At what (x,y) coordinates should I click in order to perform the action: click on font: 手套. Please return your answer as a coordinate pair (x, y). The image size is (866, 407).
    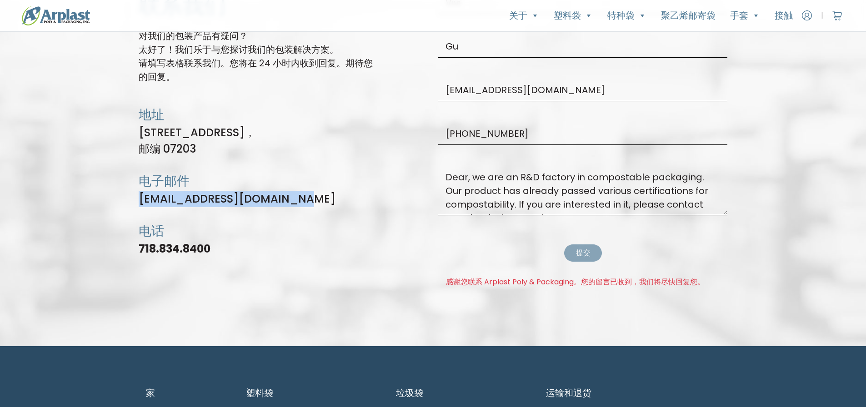
    Looking at the image, I should click on (739, 15).